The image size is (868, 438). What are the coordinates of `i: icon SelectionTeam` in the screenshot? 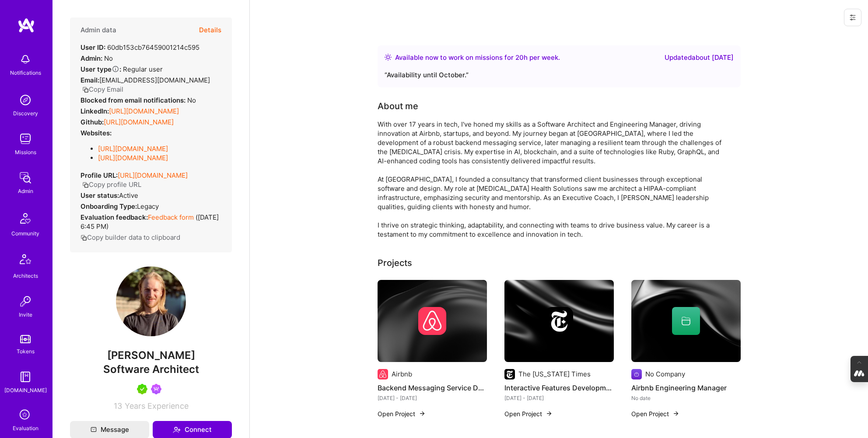 It's located at (25, 415).